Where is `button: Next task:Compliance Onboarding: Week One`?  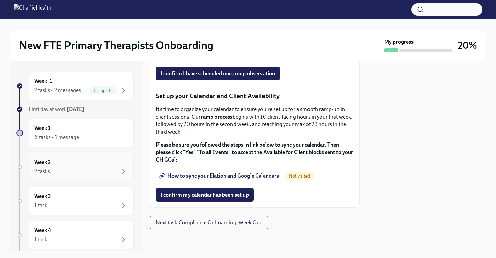 button: Next task:Compliance Onboarding: Week One is located at coordinates (209, 223).